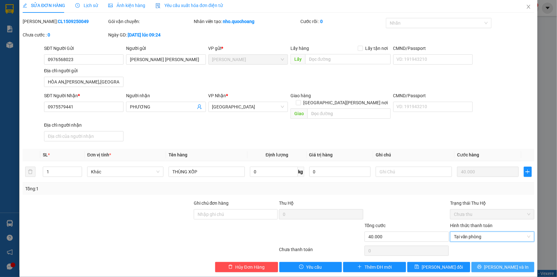 The image size is (557, 277). What do you see at coordinates (480, 267) in the screenshot?
I see `span: printer` at bounding box center [480, 267].